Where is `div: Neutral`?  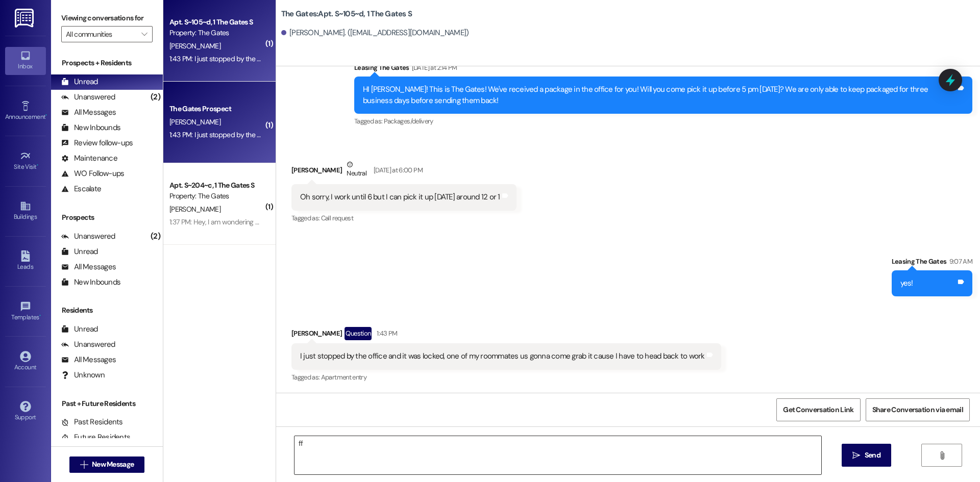 div: Neutral is located at coordinates (357, 170).